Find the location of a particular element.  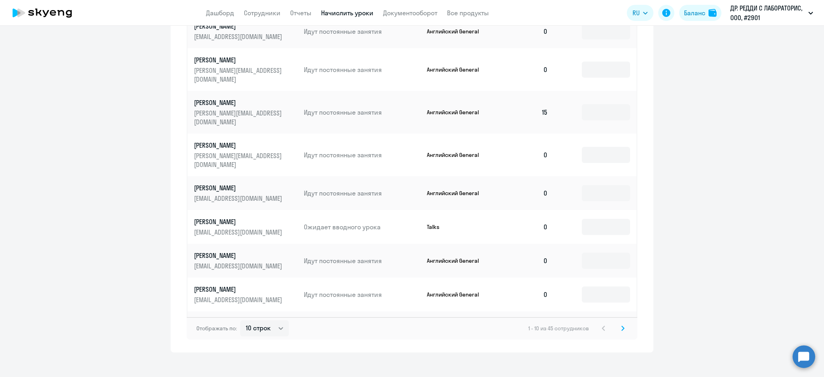

button: Балансbalance is located at coordinates (700, 13).